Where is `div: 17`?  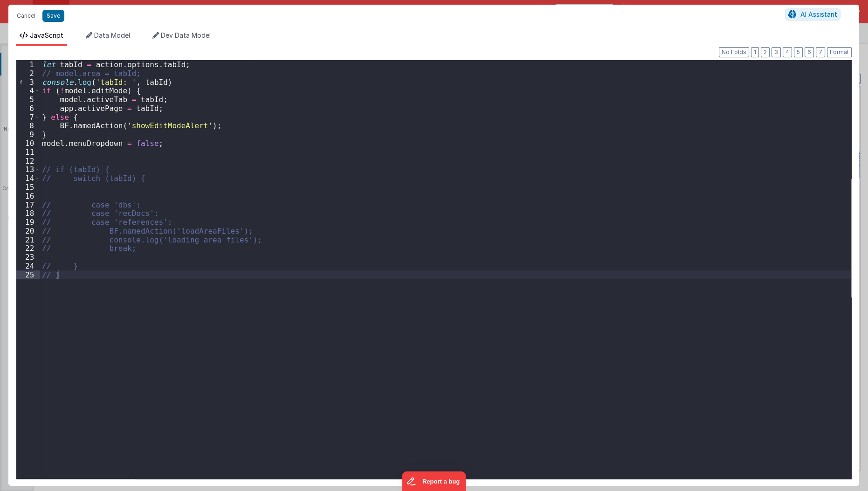 div: 17 is located at coordinates (28, 204).